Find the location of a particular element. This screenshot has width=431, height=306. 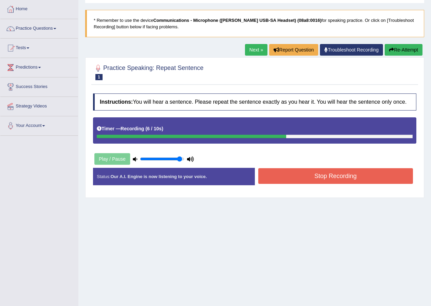

a: Troubleshoot Recording is located at coordinates (351, 50).